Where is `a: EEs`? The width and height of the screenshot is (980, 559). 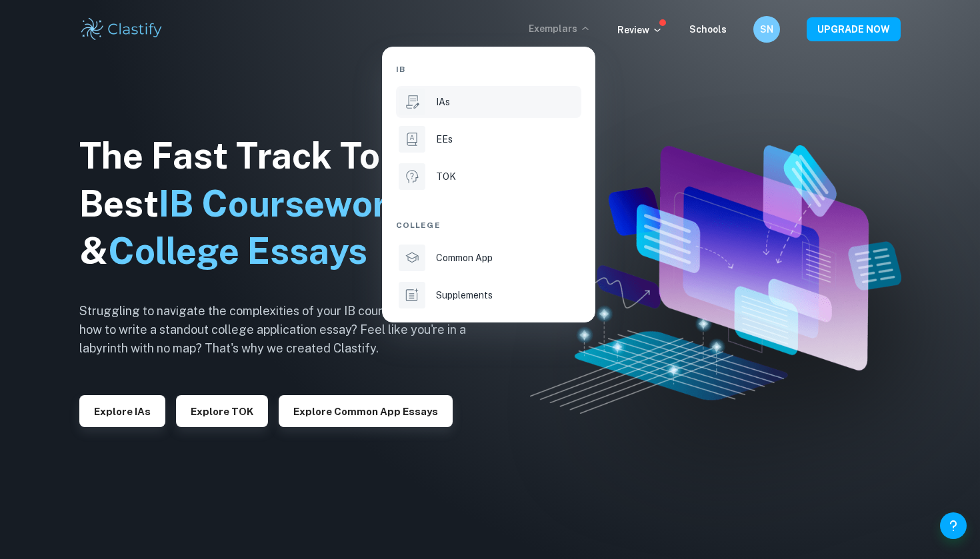
a: EEs is located at coordinates (489, 140).